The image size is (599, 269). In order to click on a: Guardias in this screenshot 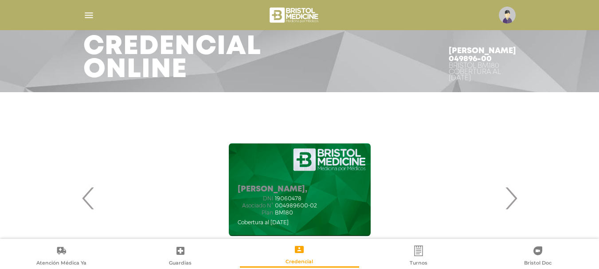, I will do `click(180, 256)`.